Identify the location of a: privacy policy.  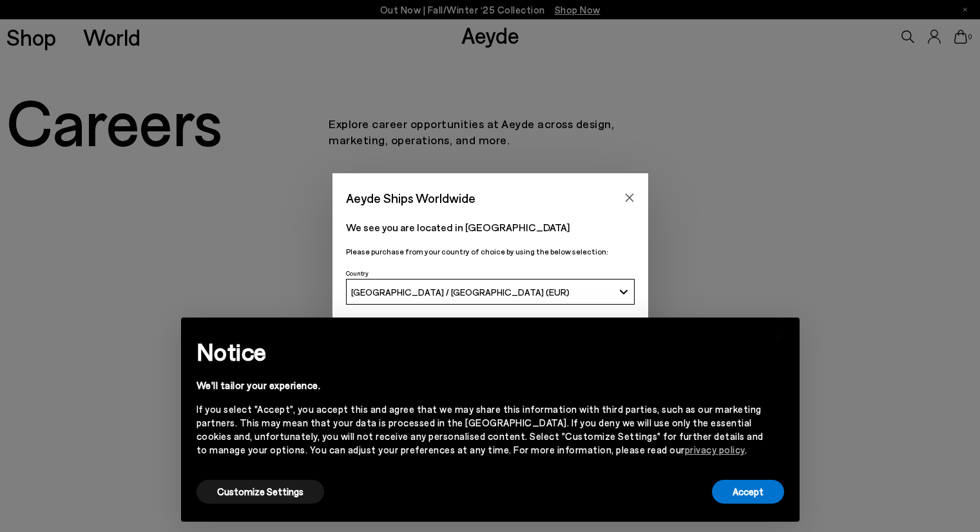
(715, 450).